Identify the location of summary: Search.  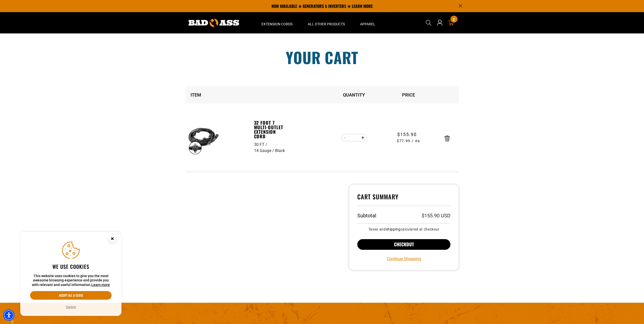
(428, 23).